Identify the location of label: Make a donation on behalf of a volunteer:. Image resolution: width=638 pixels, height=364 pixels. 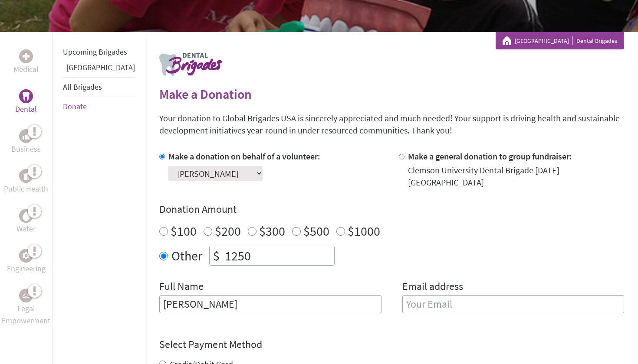
(244, 156).